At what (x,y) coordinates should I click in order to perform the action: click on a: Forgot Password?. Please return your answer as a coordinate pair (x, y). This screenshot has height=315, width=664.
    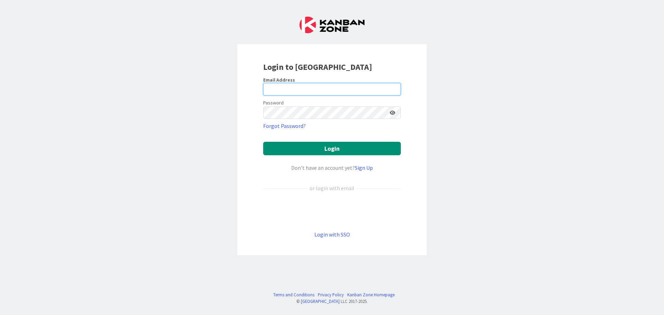
    Looking at the image, I should click on (284, 126).